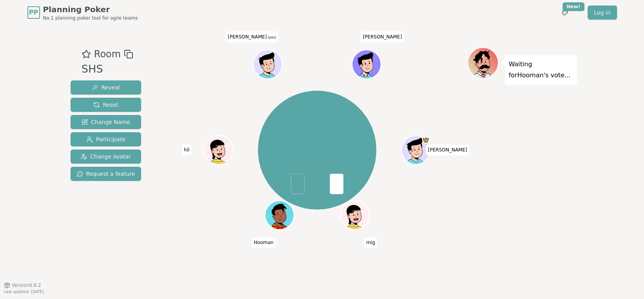  I want to click on span: No.1 planning poker tool for agile teams, so click(90, 18).